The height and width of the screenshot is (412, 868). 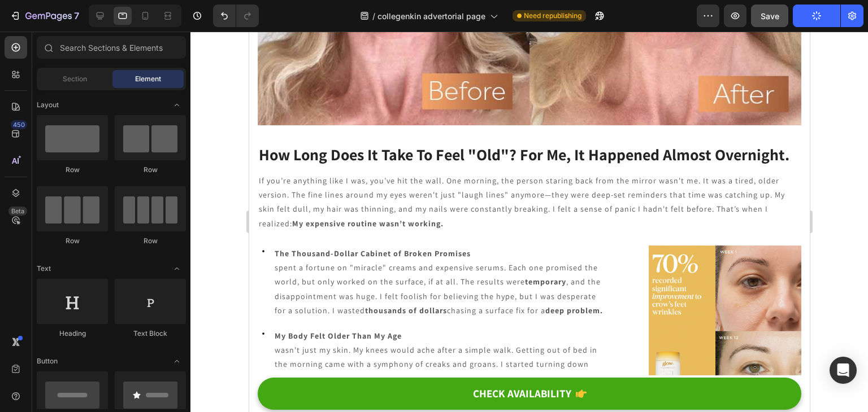 I want to click on div: Text Block, so click(x=150, y=333).